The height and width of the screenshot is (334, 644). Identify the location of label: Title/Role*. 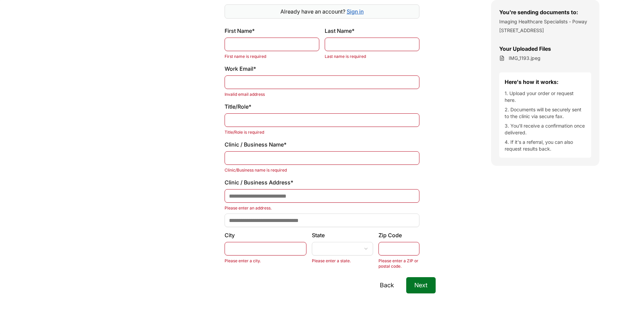
(322, 107).